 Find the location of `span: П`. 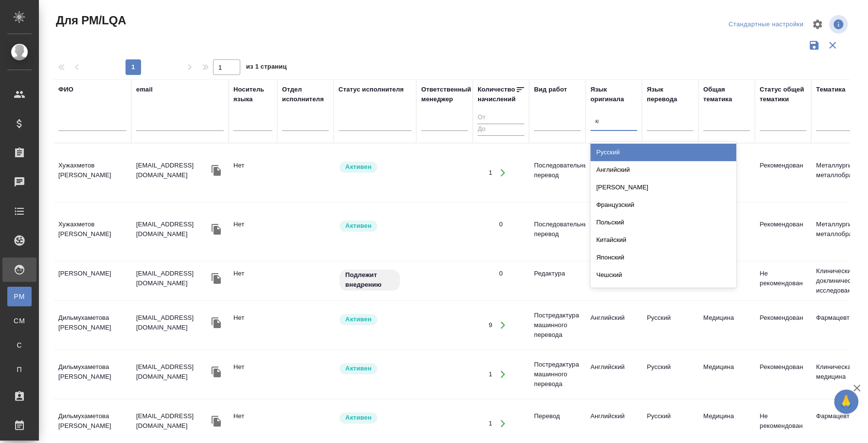

span: П is located at coordinates (19, 369).